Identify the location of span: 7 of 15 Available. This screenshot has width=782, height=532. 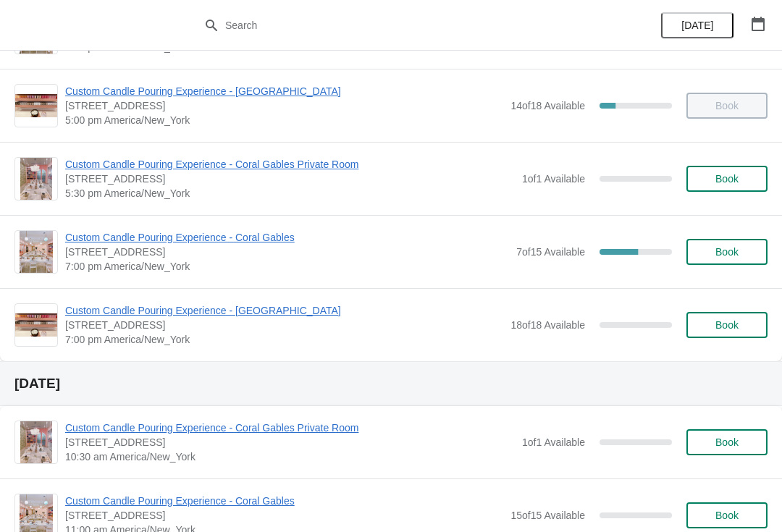
(550, 252).